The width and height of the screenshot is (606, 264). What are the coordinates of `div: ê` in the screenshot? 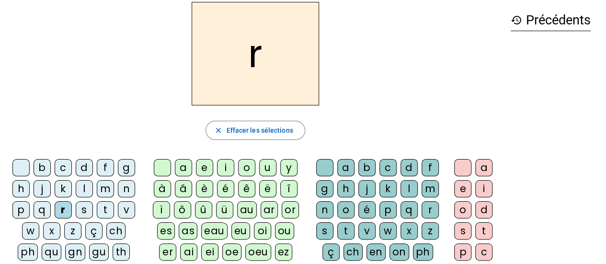 It's located at (247, 189).